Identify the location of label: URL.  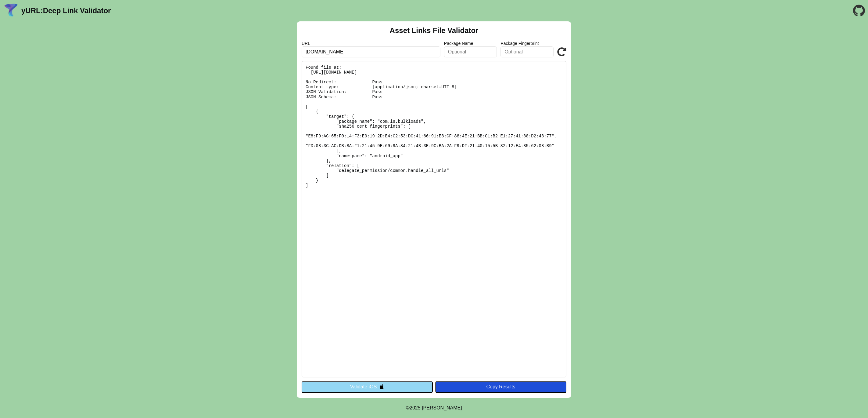
(371, 43).